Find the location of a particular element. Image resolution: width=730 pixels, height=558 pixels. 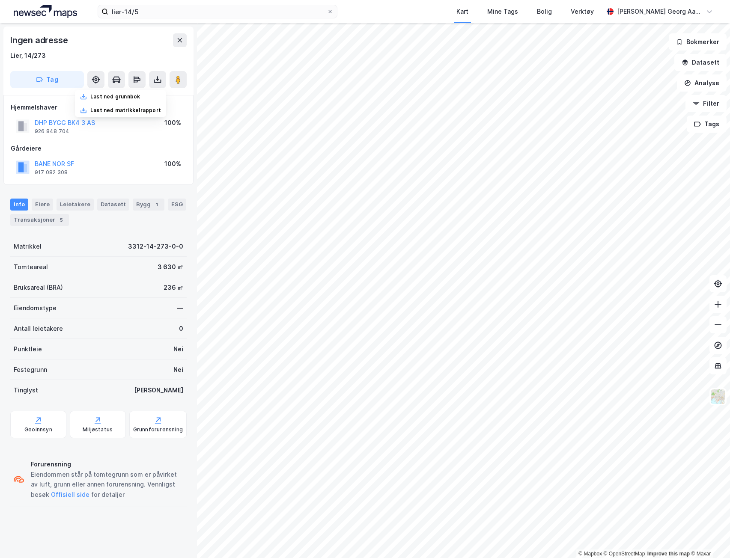

div: Geoinnsyn is located at coordinates (38, 430).